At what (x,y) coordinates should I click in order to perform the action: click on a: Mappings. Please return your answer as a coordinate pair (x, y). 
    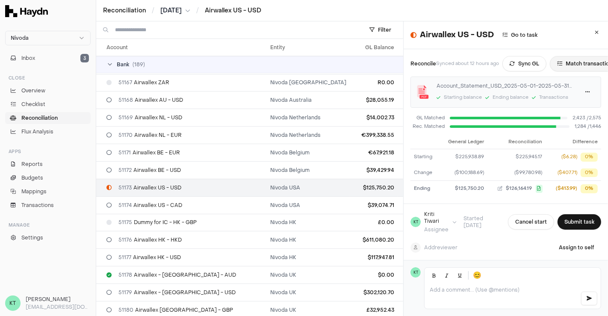
    Looking at the image, I should click on (48, 192).